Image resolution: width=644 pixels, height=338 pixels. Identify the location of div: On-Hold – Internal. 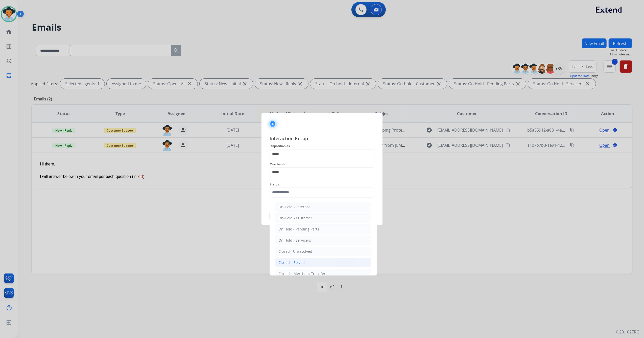
(294, 207).